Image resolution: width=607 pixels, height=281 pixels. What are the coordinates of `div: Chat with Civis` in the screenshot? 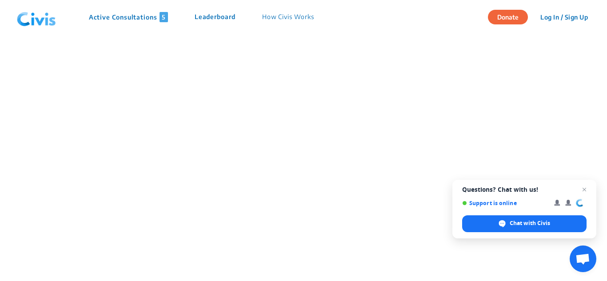 It's located at (524, 224).